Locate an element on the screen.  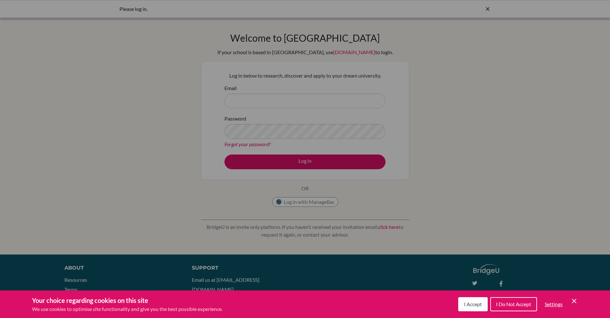
button: I Accept is located at coordinates (473, 304).